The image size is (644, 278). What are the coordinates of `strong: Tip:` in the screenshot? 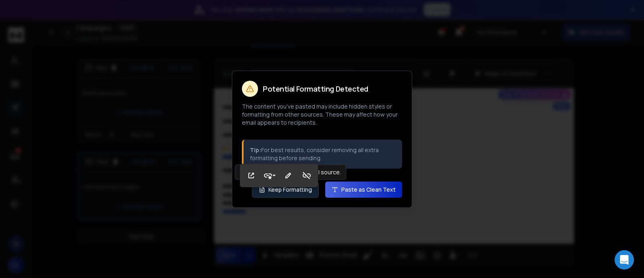 It's located at (255, 150).